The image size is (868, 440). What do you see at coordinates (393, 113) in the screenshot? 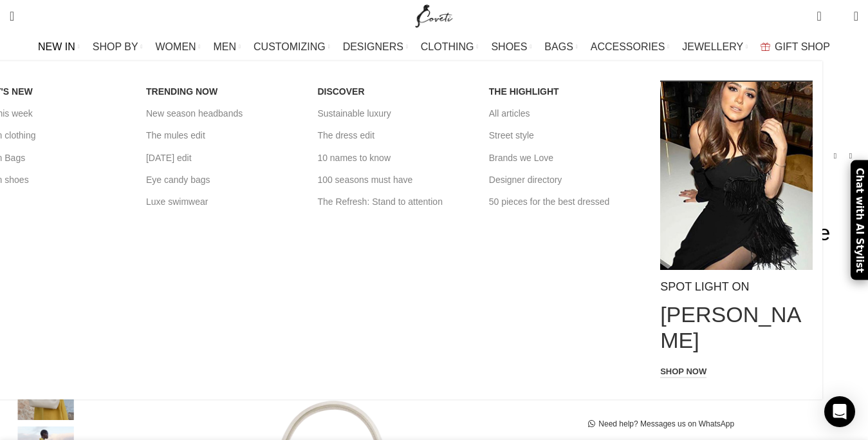
I see `a: Sustainable luxury` at bounding box center [393, 113].